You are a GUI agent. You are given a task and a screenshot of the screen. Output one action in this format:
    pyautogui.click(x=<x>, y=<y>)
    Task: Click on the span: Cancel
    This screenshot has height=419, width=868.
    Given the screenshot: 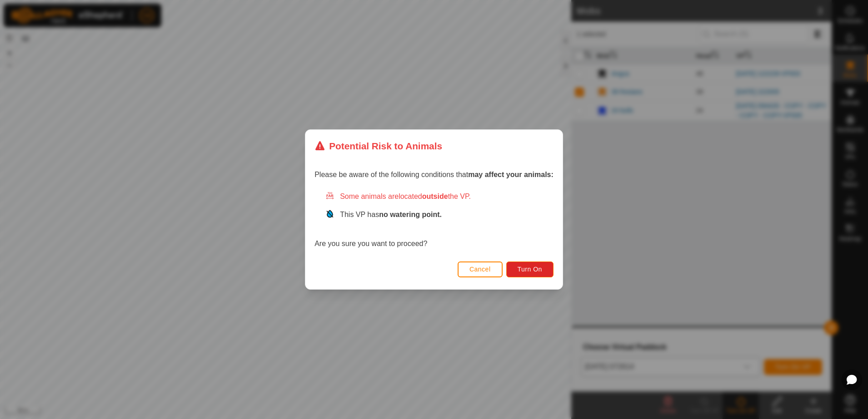 What is the action you would take?
    pyautogui.click(x=480, y=269)
    